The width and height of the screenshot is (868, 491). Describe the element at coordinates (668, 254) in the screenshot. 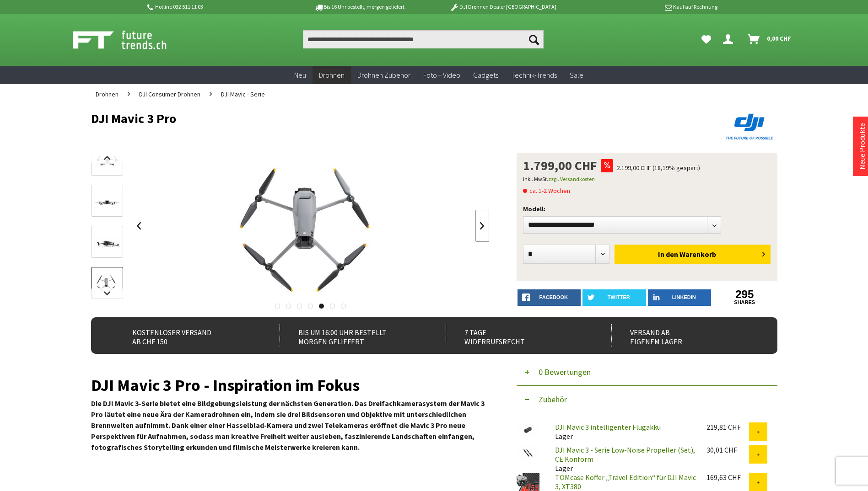

I see `span: In den` at that location.